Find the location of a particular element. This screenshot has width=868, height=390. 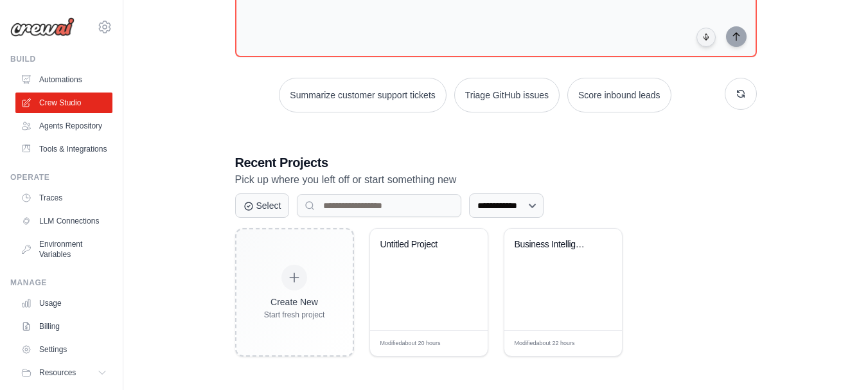

button: Get new suggestions is located at coordinates (741, 94).